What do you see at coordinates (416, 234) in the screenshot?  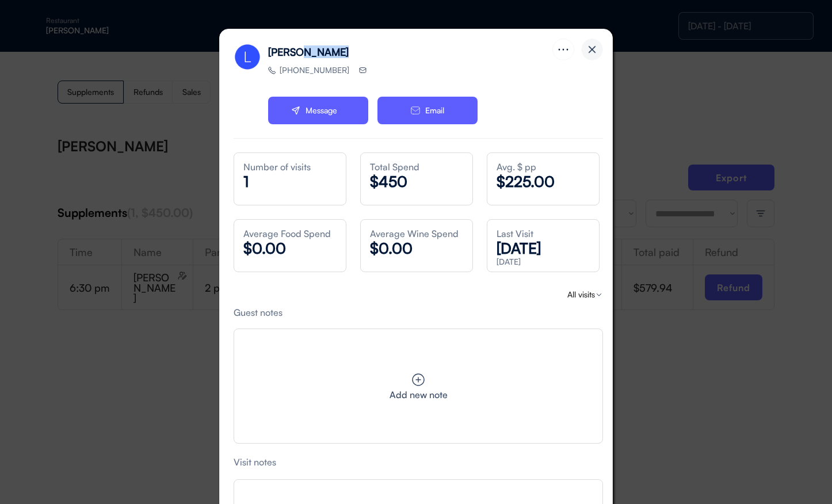 I see `div: Average Wine Spend` at bounding box center [416, 234].